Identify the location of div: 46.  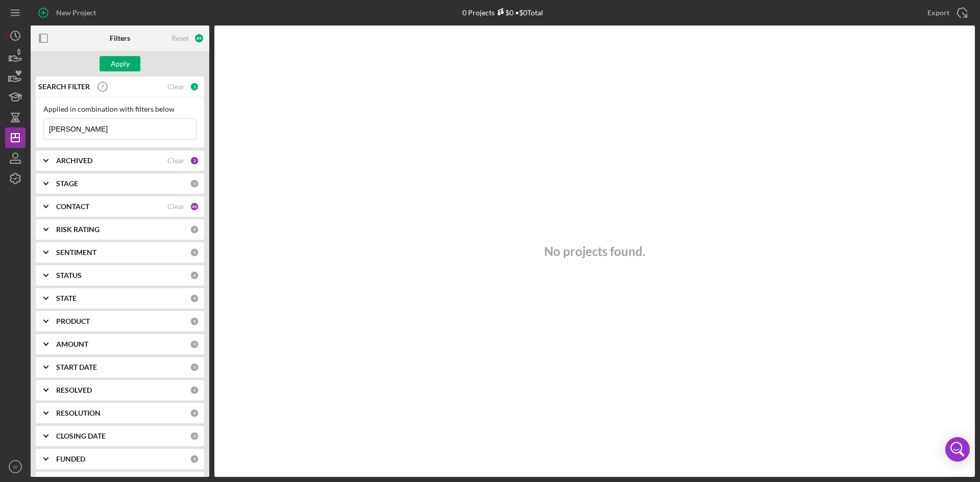
(194, 206).